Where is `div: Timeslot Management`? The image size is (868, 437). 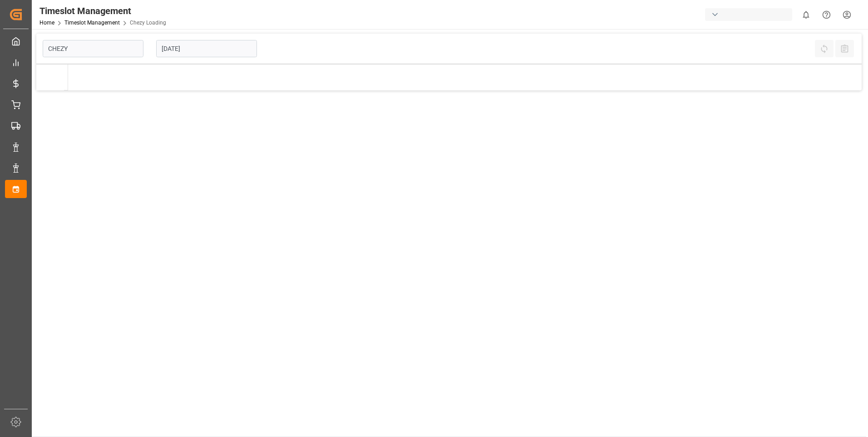
div: Timeslot Management is located at coordinates (103, 11).